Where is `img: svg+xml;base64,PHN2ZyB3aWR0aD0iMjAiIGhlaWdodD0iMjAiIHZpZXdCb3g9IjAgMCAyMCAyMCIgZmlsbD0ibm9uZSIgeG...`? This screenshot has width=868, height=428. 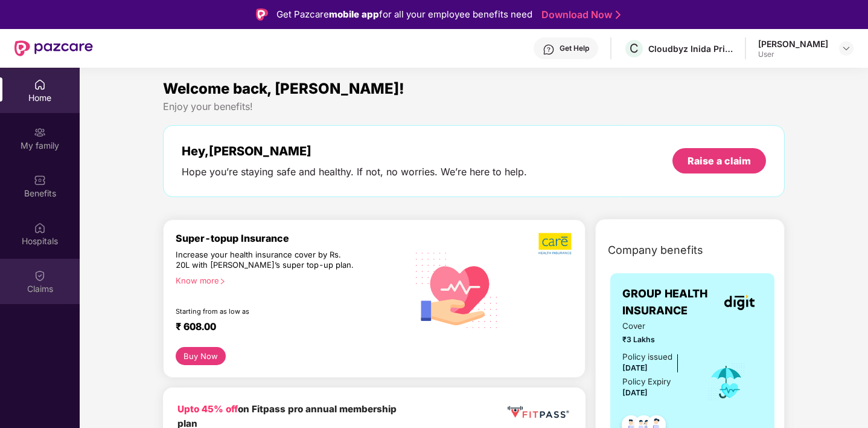 img: svg+xml;base64,PHN2ZyB3aWR0aD0iMjAiIGhlaWdodD0iMjAiIHZpZXdCb3g9IjAgMCAyMCAyMCIgZmlsbD0ibm9uZSIgeG... is located at coordinates (39, 132).